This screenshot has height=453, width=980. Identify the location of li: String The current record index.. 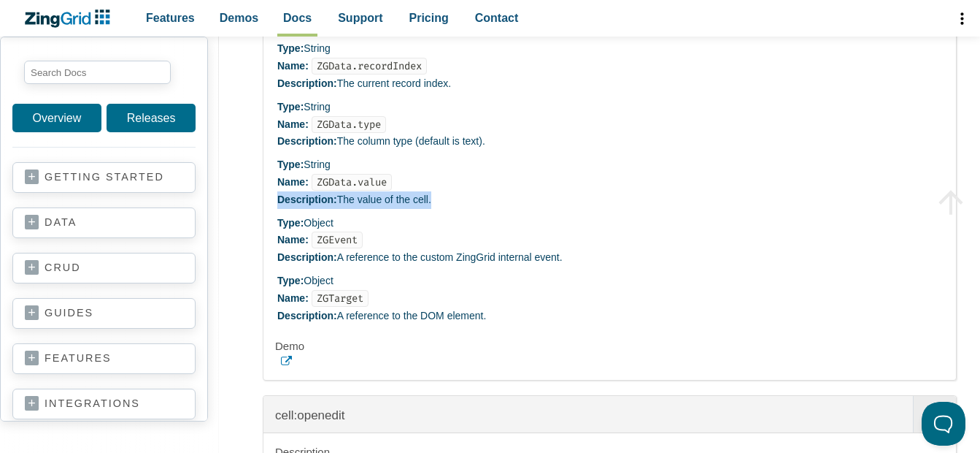
(611, 66).